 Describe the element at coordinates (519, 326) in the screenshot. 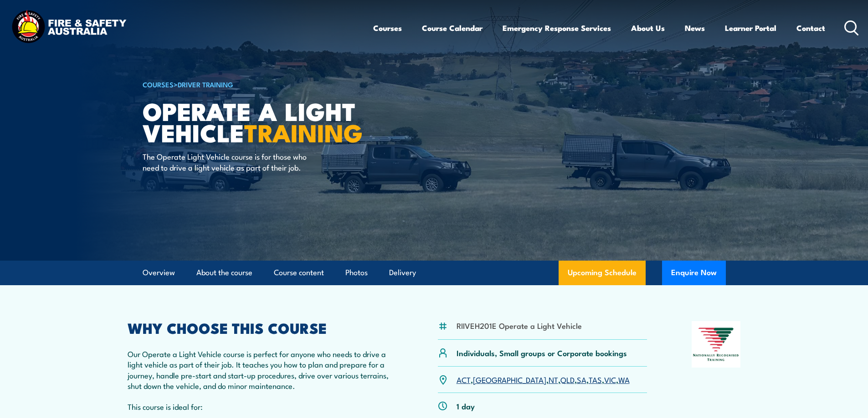

I see `li: RIIVEH201E Operate a Light Vehicle` at that location.